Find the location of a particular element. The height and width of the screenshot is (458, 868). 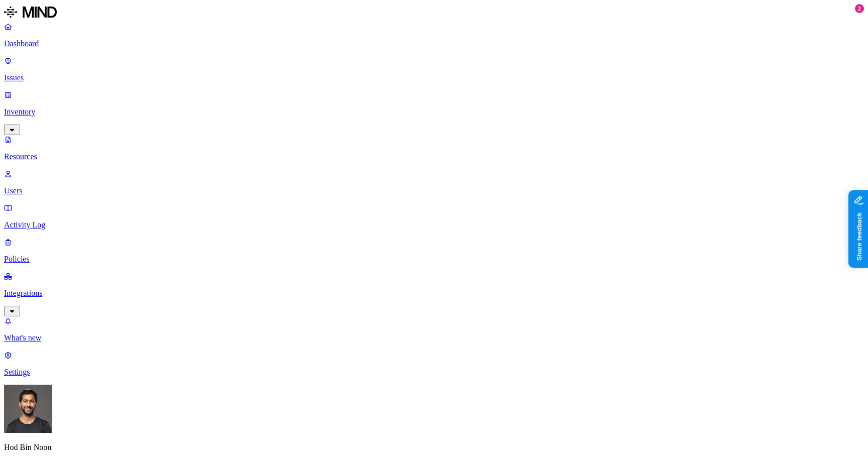

a: Inventory is located at coordinates (434, 112).